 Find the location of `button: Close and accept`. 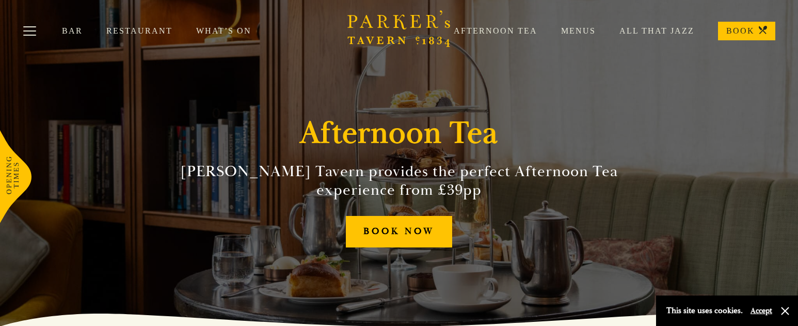

button: Close and accept is located at coordinates (785, 311).